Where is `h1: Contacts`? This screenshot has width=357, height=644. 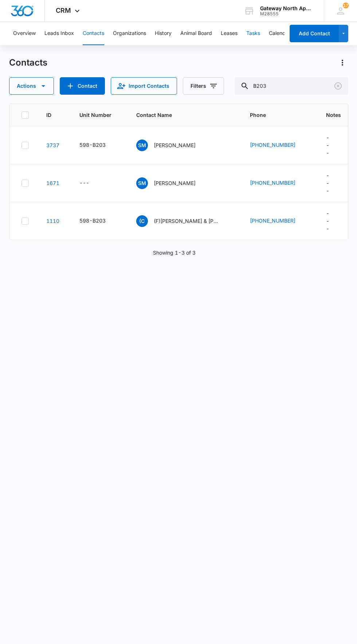
h1: Contacts is located at coordinates (28, 63).